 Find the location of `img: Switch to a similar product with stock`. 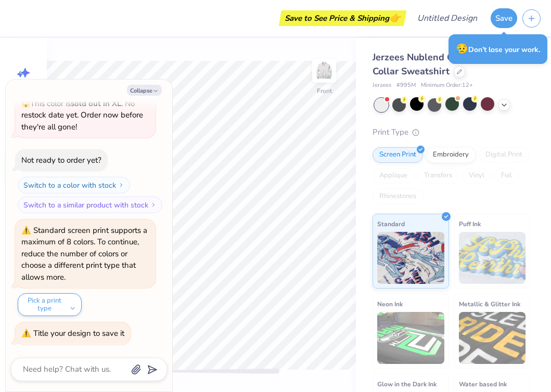

img: Switch to a similar product with stock is located at coordinates (153, 205).